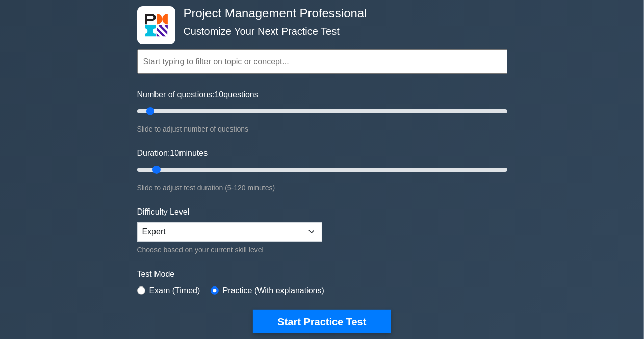  Describe the element at coordinates (229, 250) in the screenshot. I see `div: Choose based on your current skill level` at that location.